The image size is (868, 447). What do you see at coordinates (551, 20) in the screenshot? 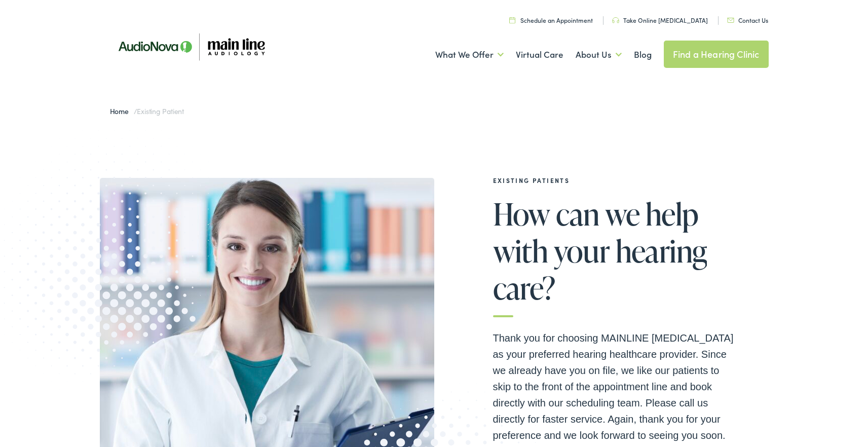
I see `a: Schedule an Appointment` at bounding box center [551, 20].